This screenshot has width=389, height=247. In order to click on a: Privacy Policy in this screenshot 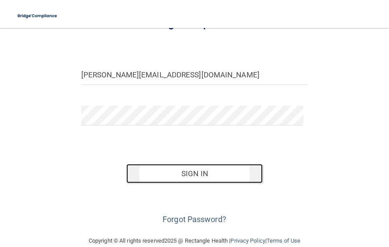, I will do `click(247, 240)`.